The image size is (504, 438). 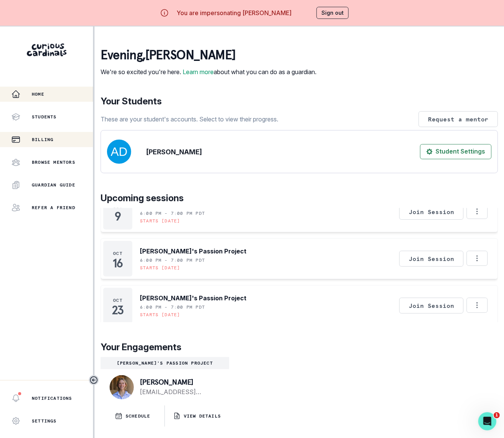 I want to click on p: SCHEDULE, so click(x=138, y=416).